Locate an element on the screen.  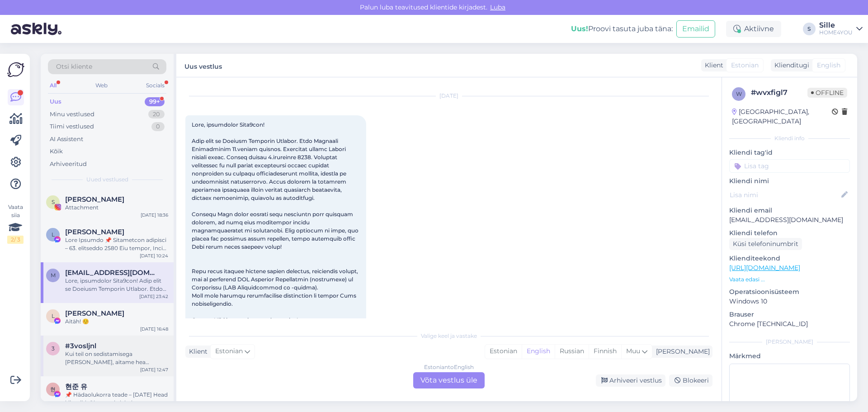
div: Klienditugi is located at coordinates (790, 65).